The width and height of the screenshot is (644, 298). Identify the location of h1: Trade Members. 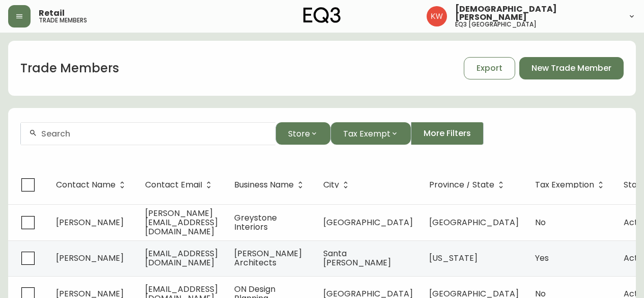
(70, 68).